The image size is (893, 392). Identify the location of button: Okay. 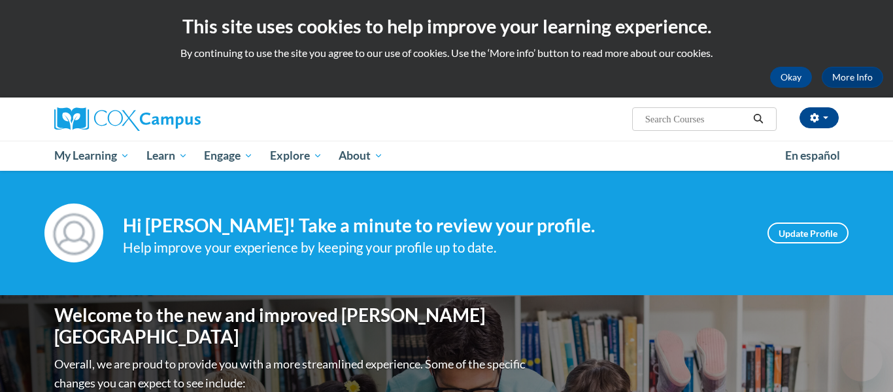
(791, 77).